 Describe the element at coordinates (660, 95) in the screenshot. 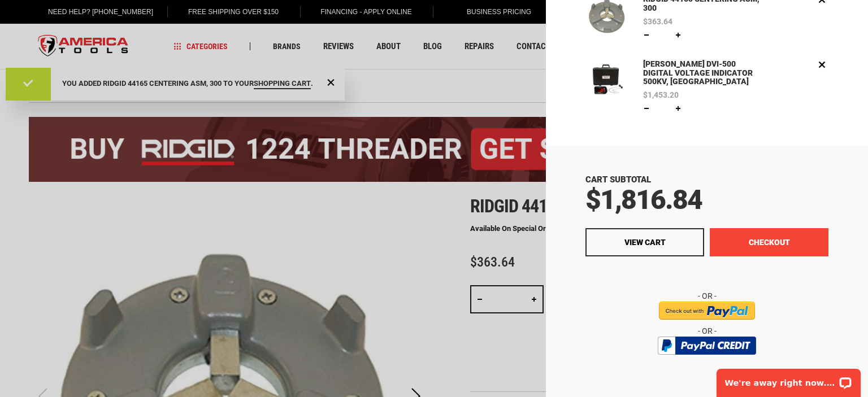

I see `span: $1,453.20` at that location.